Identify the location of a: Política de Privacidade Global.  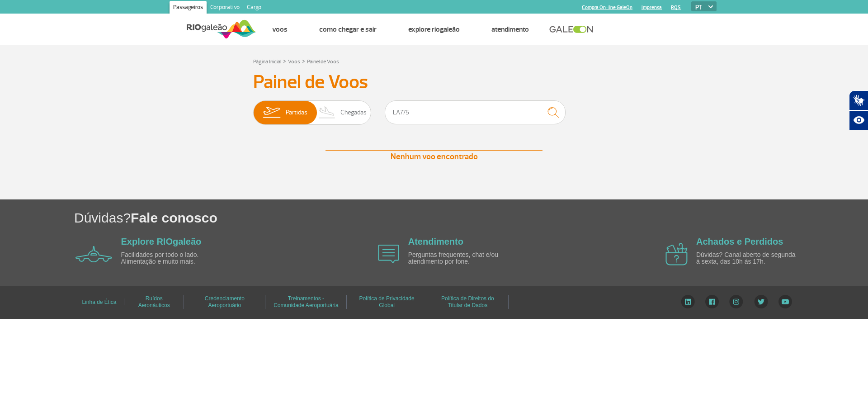
(387, 301).